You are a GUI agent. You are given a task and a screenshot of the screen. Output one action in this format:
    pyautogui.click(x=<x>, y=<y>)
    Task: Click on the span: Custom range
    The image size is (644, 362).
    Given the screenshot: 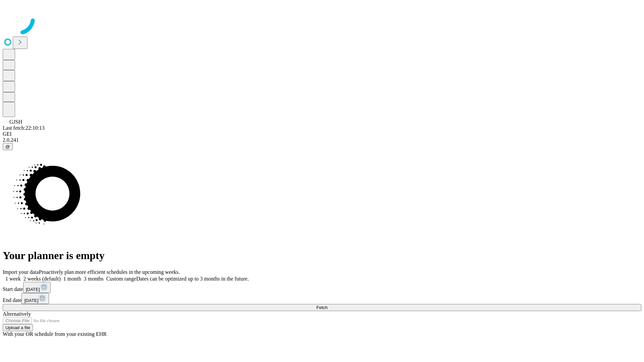 What is the action you would take?
    pyautogui.click(x=121, y=279)
    